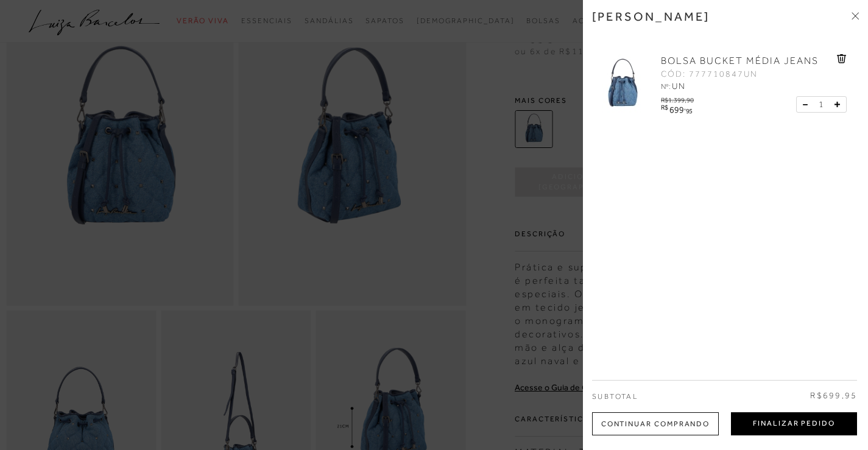 This screenshot has width=868, height=450. I want to click on span: BOLSA BUCKET MÉDIA JEANS, so click(740, 61).